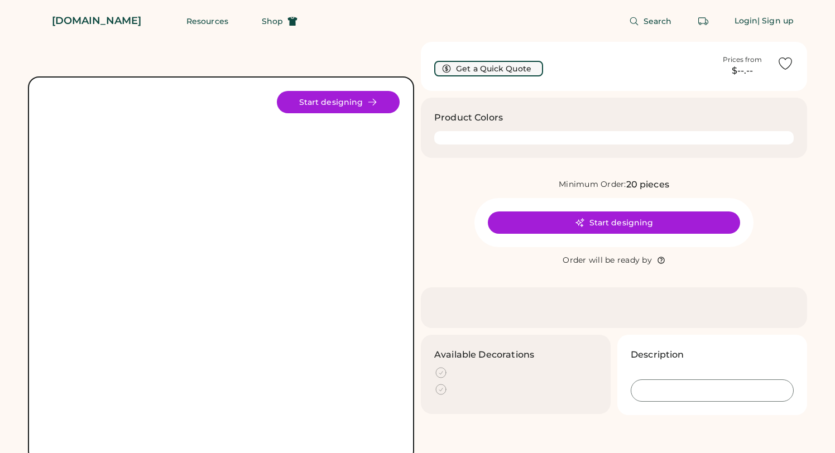 The width and height of the screenshot is (835, 453). Describe the element at coordinates (207, 21) in the screenshot. I see `button: Resources` at that location.